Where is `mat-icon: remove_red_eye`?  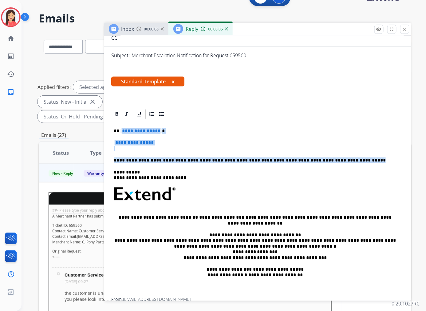 mat-icon: remove_red_eye is located at coordinates (379, 29).